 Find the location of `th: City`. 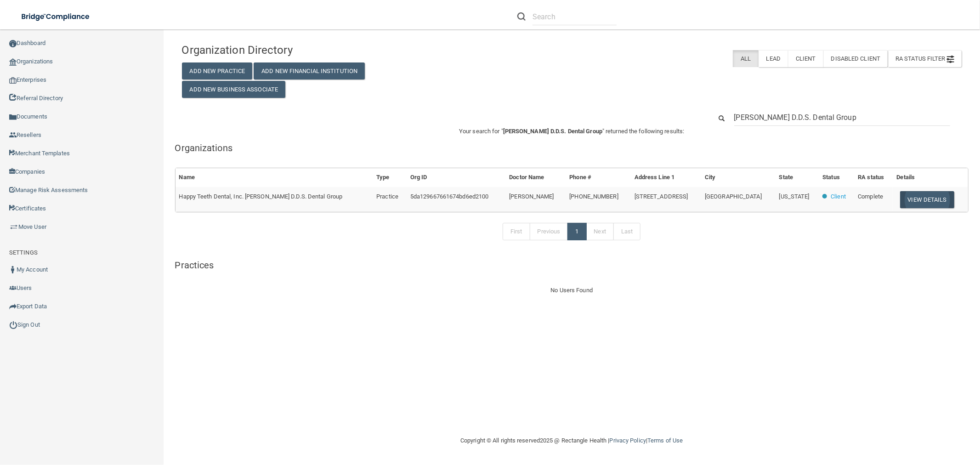

th: City is located at coordinates (738, 177).